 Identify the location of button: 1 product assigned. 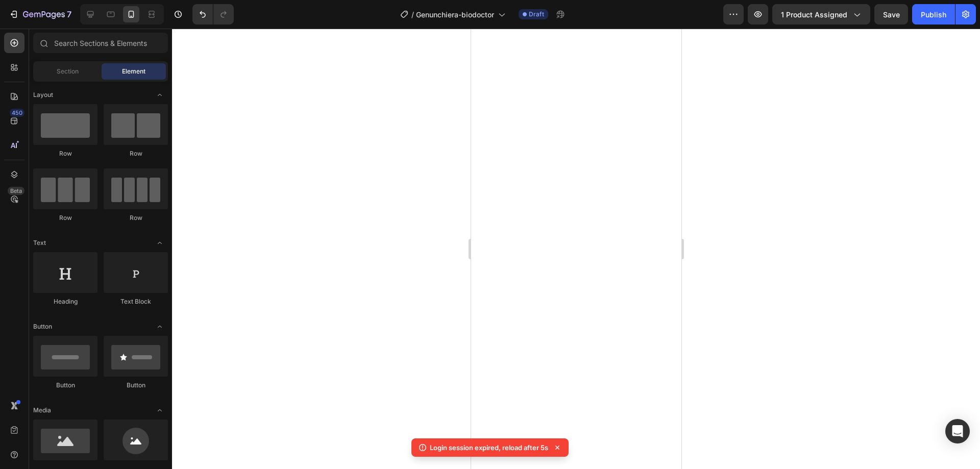
(821, 14).